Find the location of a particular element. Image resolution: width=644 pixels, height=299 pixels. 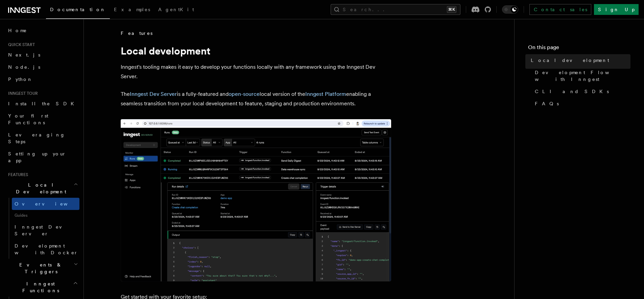

span: Leveraging Steps is located at coordinates (37, 138).